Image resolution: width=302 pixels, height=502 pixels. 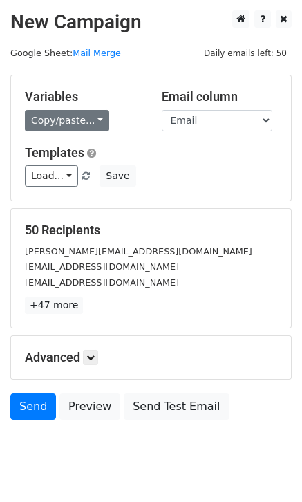 What do you see at coordinates (90, 406) in the screenshot?
I see `a: Preview` at bounding box center [90, 406].